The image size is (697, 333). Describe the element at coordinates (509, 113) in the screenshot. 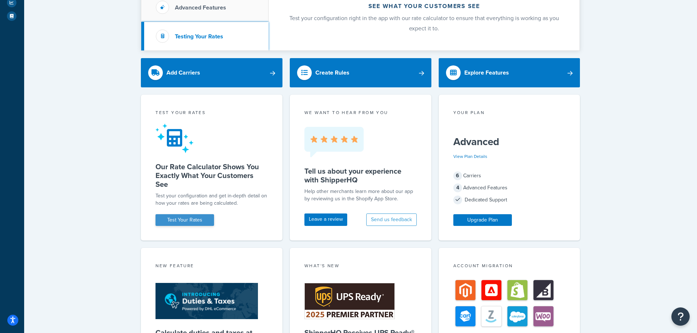

I see `div: Your Plan` at that location.